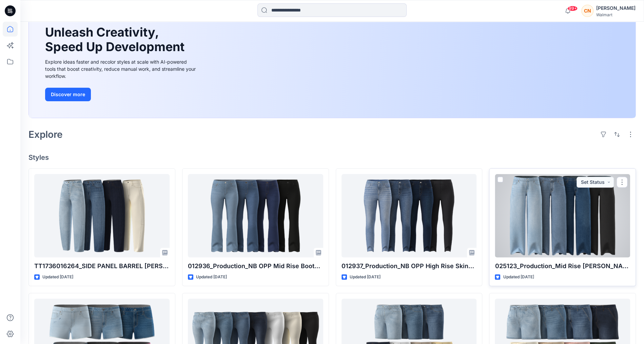  Describe the element at coordinates (562, 216) in the screenshot. I see `a: 025123_Production_Mid Rise Baggy Jeann 6.25.25` at that location.